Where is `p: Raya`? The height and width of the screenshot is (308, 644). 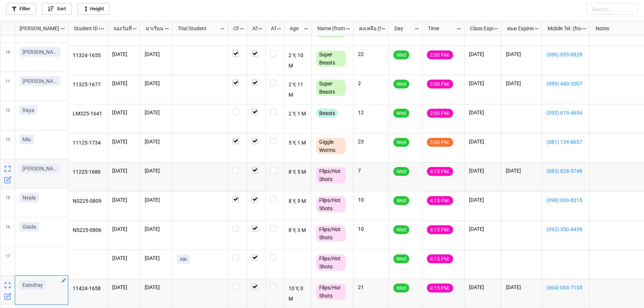
p: Raya is located at coordinates (28, 110).